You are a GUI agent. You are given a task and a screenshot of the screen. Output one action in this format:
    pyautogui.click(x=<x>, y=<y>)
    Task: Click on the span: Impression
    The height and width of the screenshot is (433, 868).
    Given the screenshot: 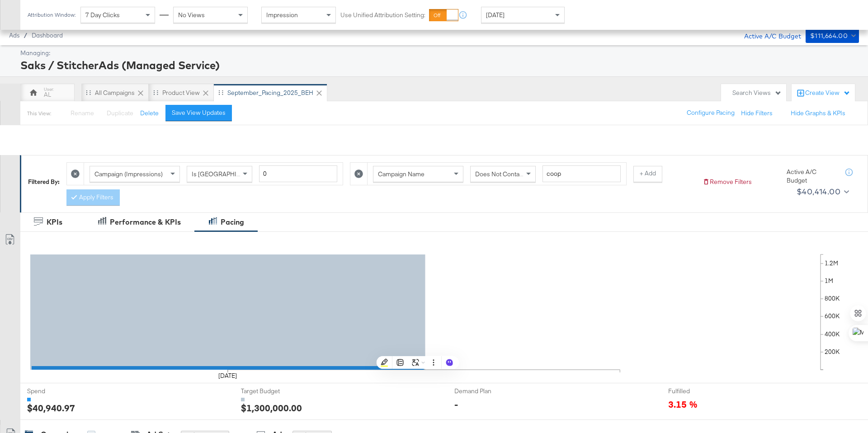 What is the action you would take?
    pyautogui.click(x=282, y=15)
    